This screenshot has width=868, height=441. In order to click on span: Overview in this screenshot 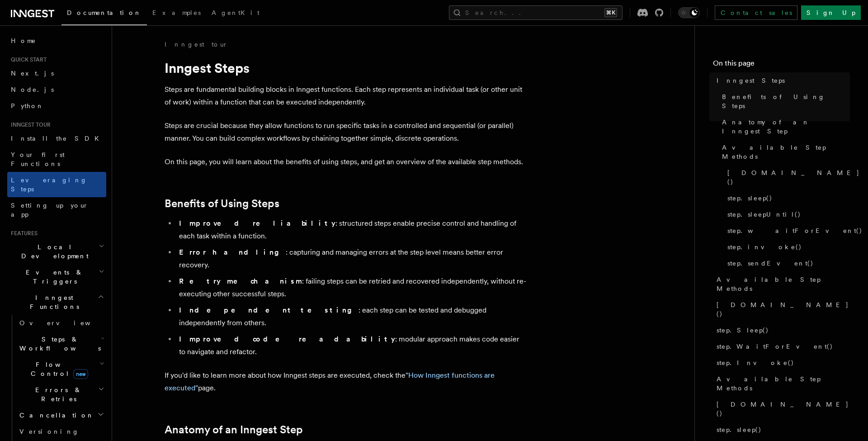, I will do `click(66, 323)`.